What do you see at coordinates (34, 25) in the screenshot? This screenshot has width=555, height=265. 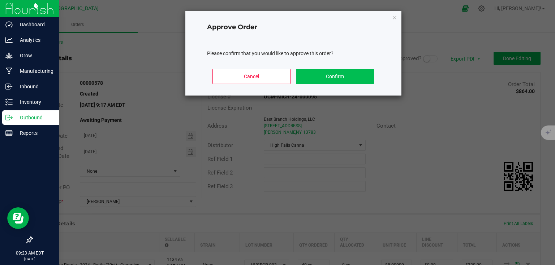 I see `p: Dashboard` at bounding box center [34, 25].